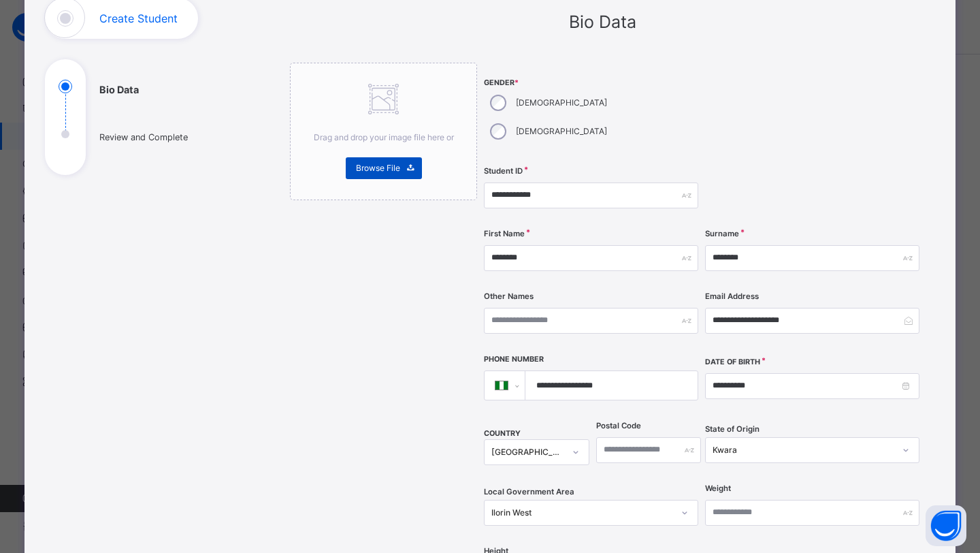  What do you see at coordinates (619, 426) in the screenshot?
I see `label: Postal Code` at bounding box center [619, 426].